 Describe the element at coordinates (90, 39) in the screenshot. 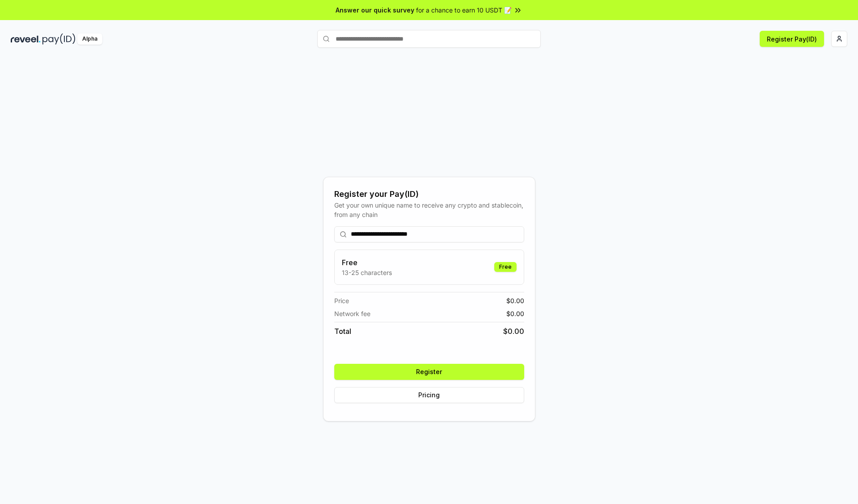

I see `div: Alpha` at that location.